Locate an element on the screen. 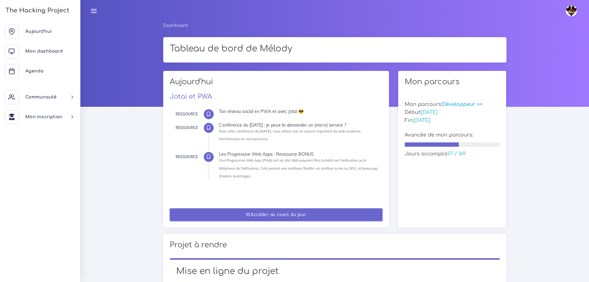 The width and height of the screenshot is (589, 282). small: Une Progressive Web App (PWA) est un site Web pouvant être installé sur l'ordinateur ou le téléph... is located at coordinates (298, 168).